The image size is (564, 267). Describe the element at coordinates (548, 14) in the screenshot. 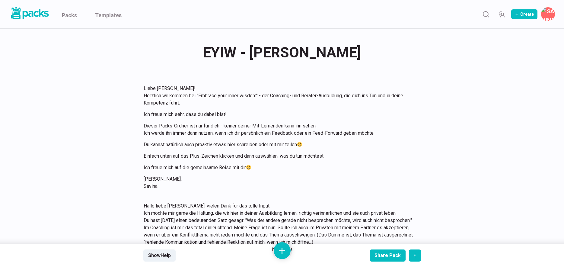

I see `button: Savina Tilmann` at that location.